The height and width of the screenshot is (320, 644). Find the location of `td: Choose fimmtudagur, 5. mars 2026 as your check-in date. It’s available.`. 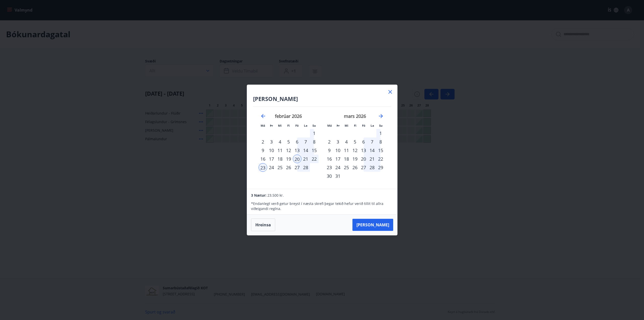

td: Choose fimmtudagur, 5. mars 2026 as your check-in date. It’s available. is located at coordinates (355, 142).